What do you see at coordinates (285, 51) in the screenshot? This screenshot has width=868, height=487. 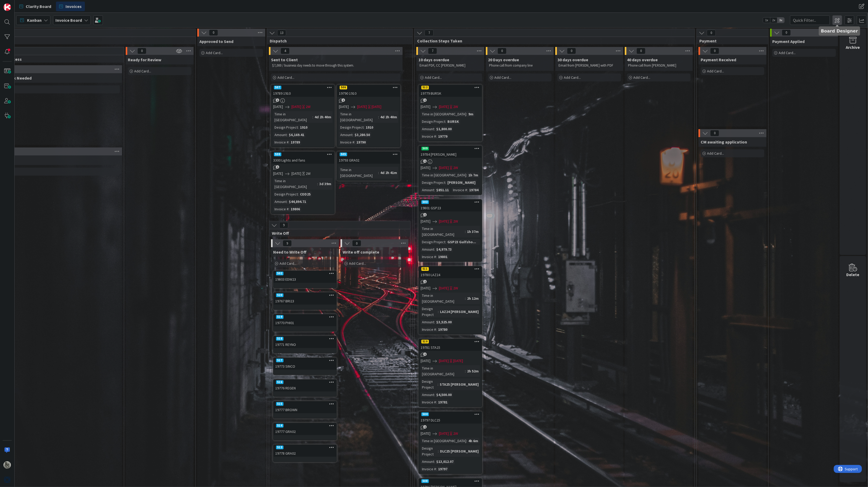 I see `span: 4` at bounding box center [285, 51].